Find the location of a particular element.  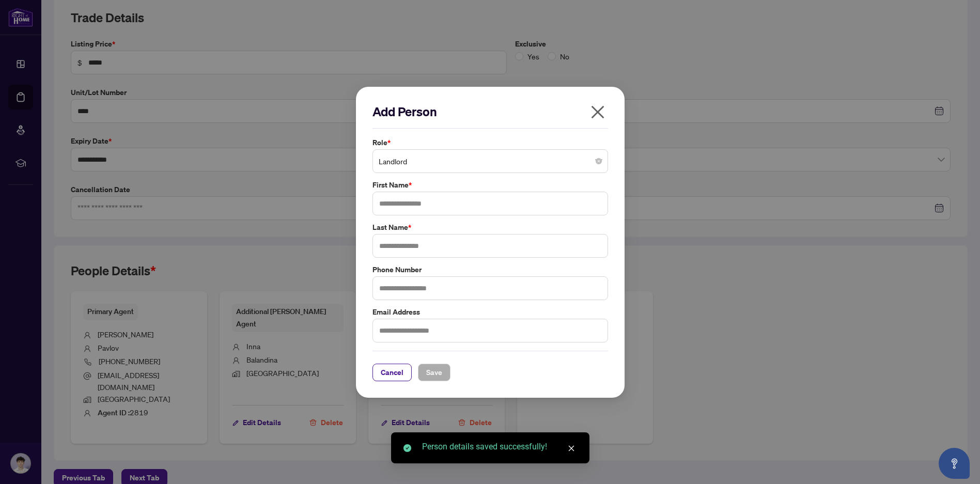

div: Person details saved successfully! is located at coordinates (499, 447).